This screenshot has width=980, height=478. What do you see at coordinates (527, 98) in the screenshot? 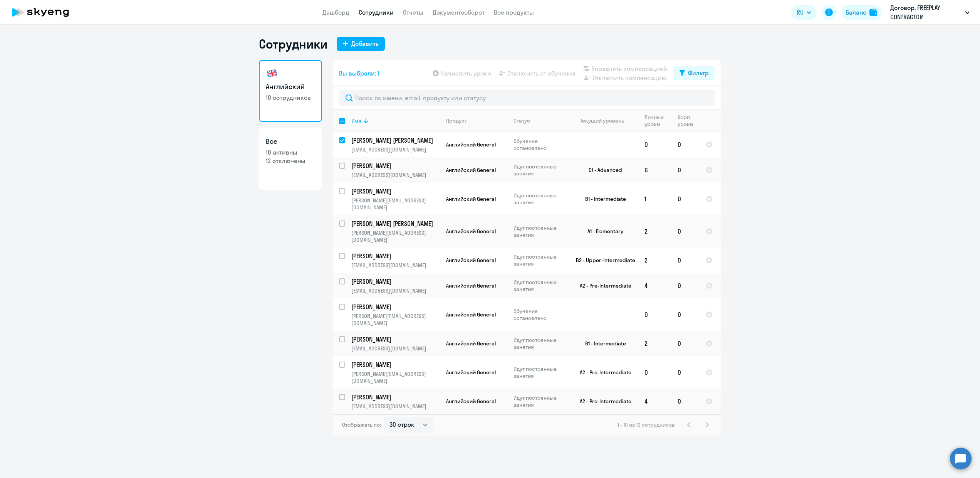
I see `input: Поиск по имени, email, продукту или статусу` at bounding box center [527, 98].